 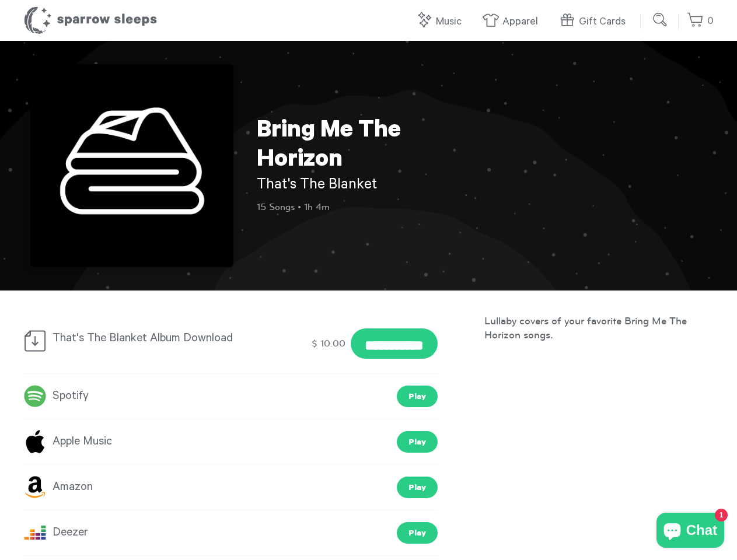 What do you see at coordinates (661, 20) in the screenshot?
I see `input: Submit` at bounding box center [661, 20].